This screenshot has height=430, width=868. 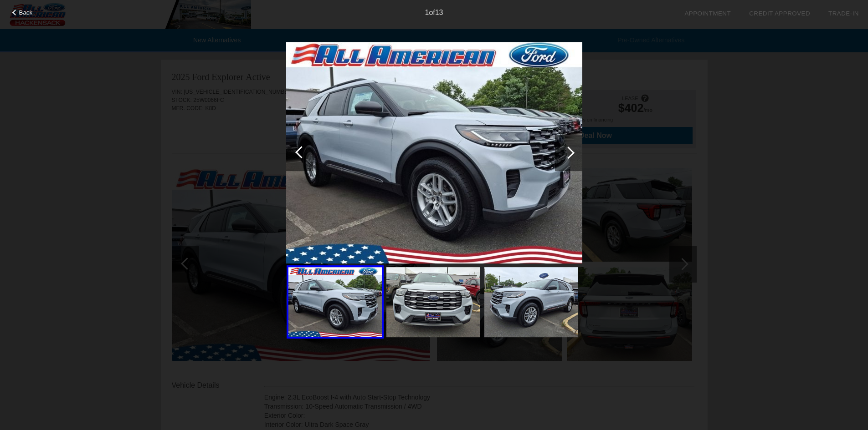 I want to click on a: Credit Approved, so click(x=779, y=13).